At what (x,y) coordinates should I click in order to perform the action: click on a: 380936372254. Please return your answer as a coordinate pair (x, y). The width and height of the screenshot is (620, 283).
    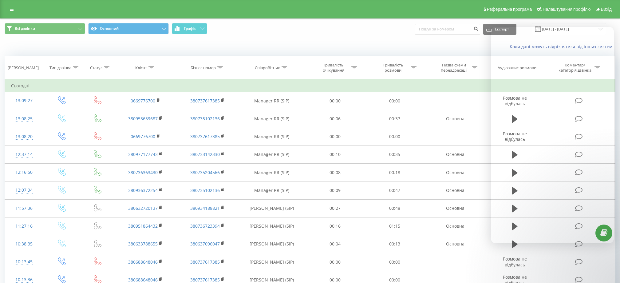
    Looking at the image, I should click on (143, 190).